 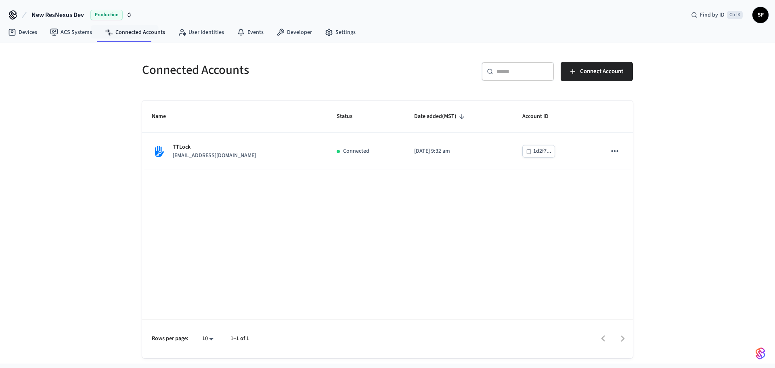 What do you see at coordinates (250, 32) in the screenshot?
I see `a: Events` at bounding box center [250, 32].